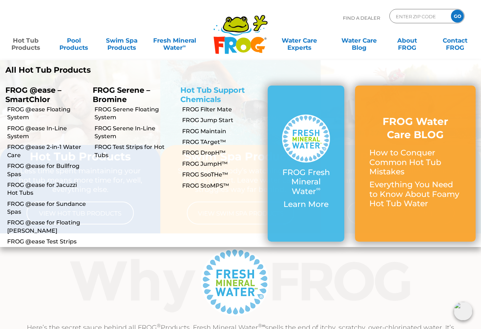  I want to click on p: Everything You Need to Know About Foamy Hot Tub Water, so click(415, 194).